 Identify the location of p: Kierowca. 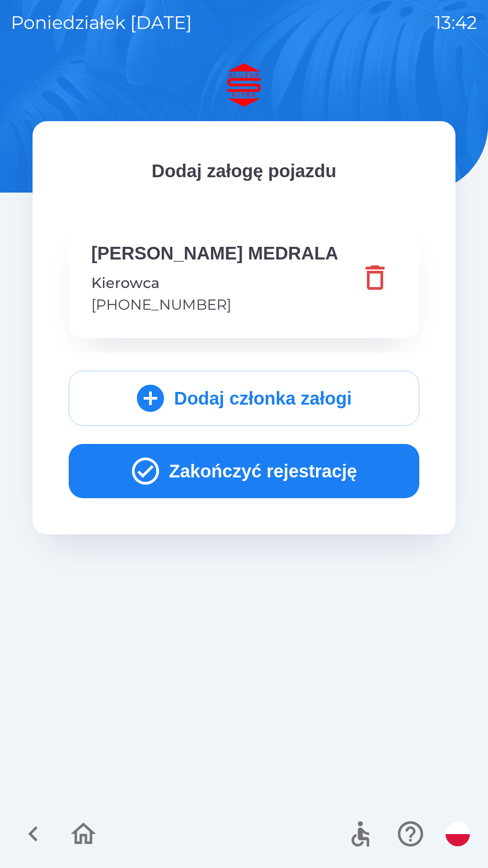
(215, 283).